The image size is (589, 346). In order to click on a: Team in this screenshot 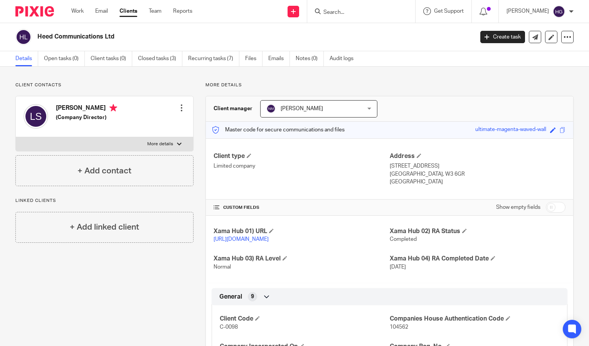, I will do `click(155, 11)`.